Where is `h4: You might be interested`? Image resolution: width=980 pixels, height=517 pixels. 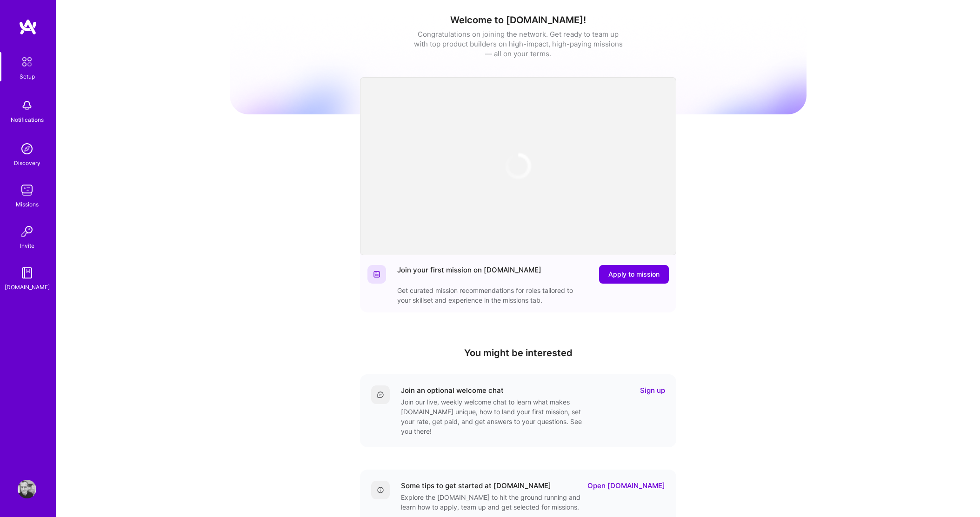
h4: You might be interested is located at coordinates (518, 353).